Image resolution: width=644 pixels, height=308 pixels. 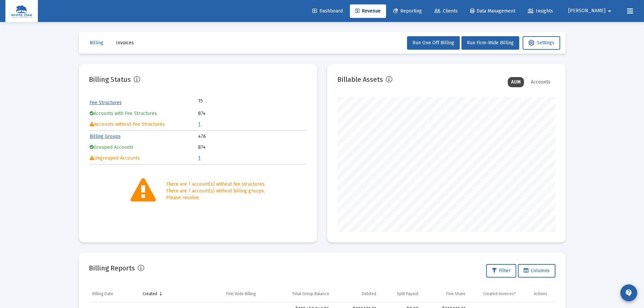 What do you see at coordinates (407, 12) in the screenshot?
I see `a: Reporting` at bounding box center [407, 12].